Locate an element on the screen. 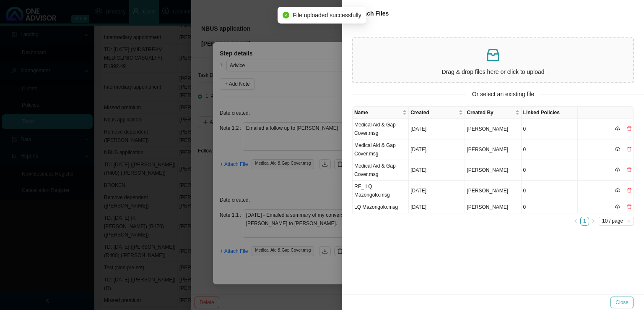 This screenshot has height=310, width=644. a: 1 is located at coordinates (585, 221).